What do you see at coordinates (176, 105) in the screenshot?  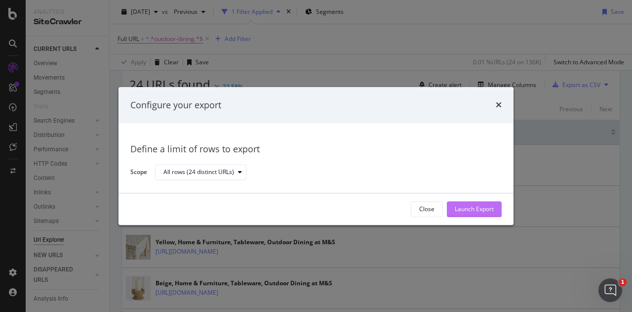 I see `div: Configure your export` at bounding box center [176, 105].